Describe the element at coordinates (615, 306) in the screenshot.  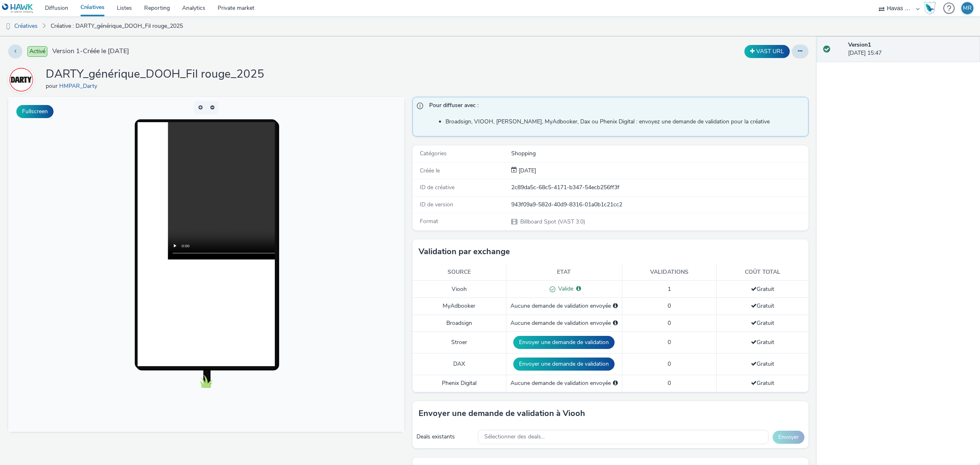
I see `div: Sélectionnez un deal ci-dessous et cliquez sur Envoyer pour envoyer une demande de validation à M...` at that location.